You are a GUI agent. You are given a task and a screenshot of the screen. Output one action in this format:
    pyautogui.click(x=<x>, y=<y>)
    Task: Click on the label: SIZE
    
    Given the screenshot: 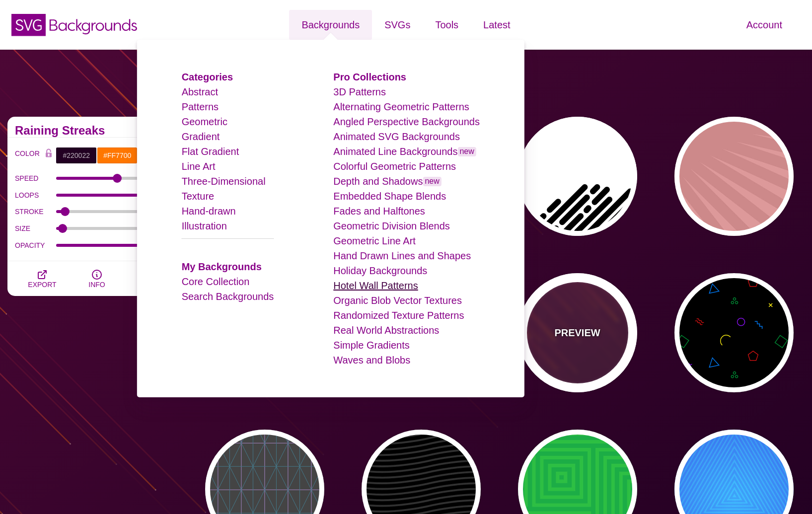 What is the action you would take?
    pyautogui.click(x=36, y=228)
    